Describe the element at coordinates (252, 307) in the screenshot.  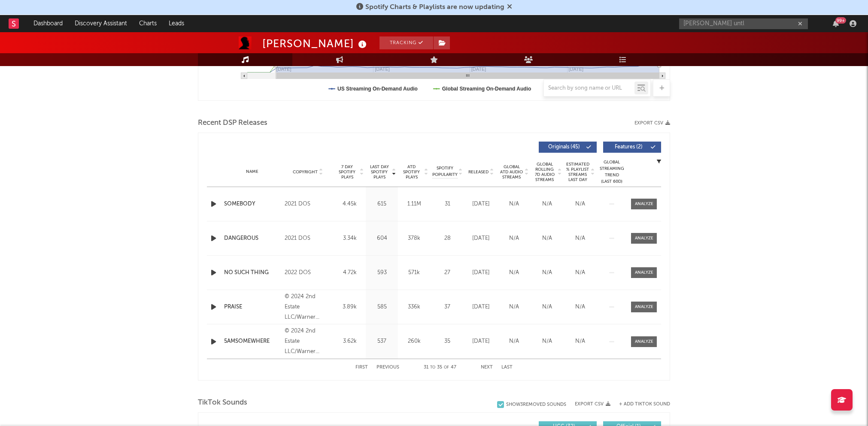
I see `a: PRAISE` at that location.